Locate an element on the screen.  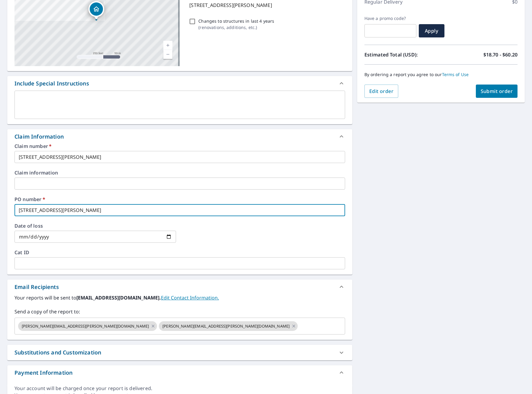
span: Edit order is located at coordinates (381, 91).